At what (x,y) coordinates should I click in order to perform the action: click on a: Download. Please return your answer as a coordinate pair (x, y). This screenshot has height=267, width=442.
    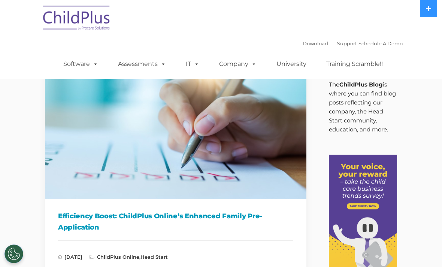
    Looking at the image, I should click on (316, 43).